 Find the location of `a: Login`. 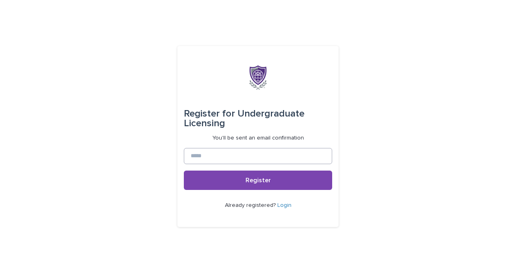

a: Login is located at coordinates (284, 205).